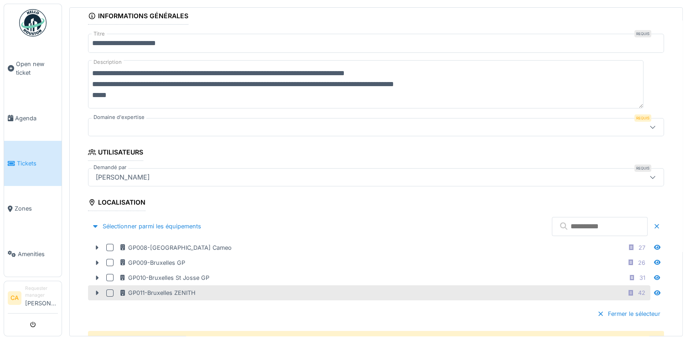 This screenshot has height=340, width=690. What do you see at coordinates (33, 163) in the screenshot?
I see `a: Tickets` at bounding box center [33, 163].